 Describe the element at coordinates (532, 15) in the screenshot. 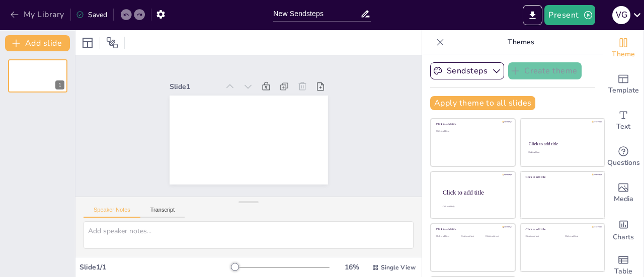

I see `button: Export to PowerPoint` at that location.